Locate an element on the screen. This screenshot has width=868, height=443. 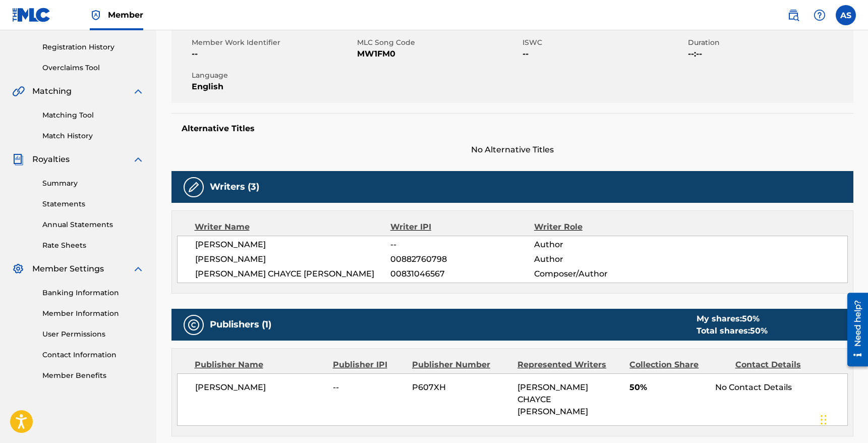
span: Royalties is located at coordinates (51, 160).